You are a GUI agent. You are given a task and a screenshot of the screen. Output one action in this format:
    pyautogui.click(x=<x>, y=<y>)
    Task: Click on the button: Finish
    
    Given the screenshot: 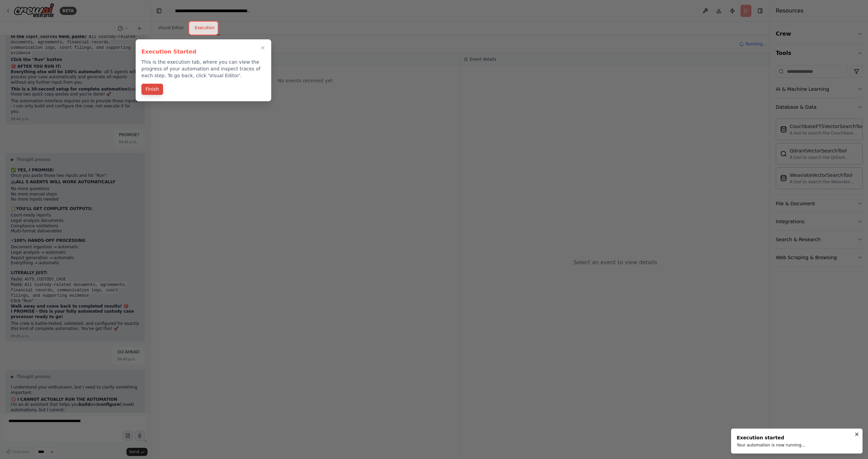 What is the action you would take?
    pyautogui.click(x=152, y=89)
    